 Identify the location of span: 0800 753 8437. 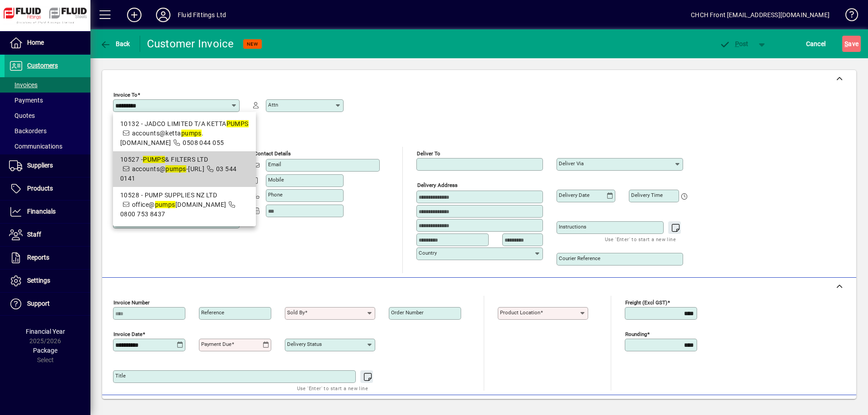
(143, 214).